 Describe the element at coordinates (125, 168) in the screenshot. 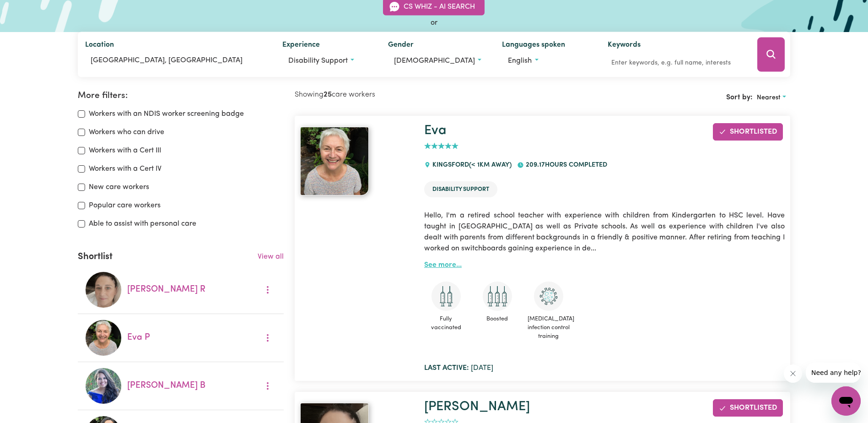

I see `label: Workers with a Cert IV` at that location.